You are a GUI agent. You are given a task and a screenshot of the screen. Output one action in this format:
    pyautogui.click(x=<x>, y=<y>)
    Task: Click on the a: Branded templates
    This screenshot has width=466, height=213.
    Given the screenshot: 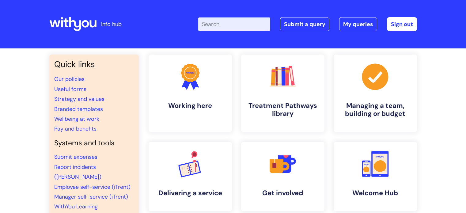 What is the action you would take?
    pyautogui.click(x=78, y=109)
    